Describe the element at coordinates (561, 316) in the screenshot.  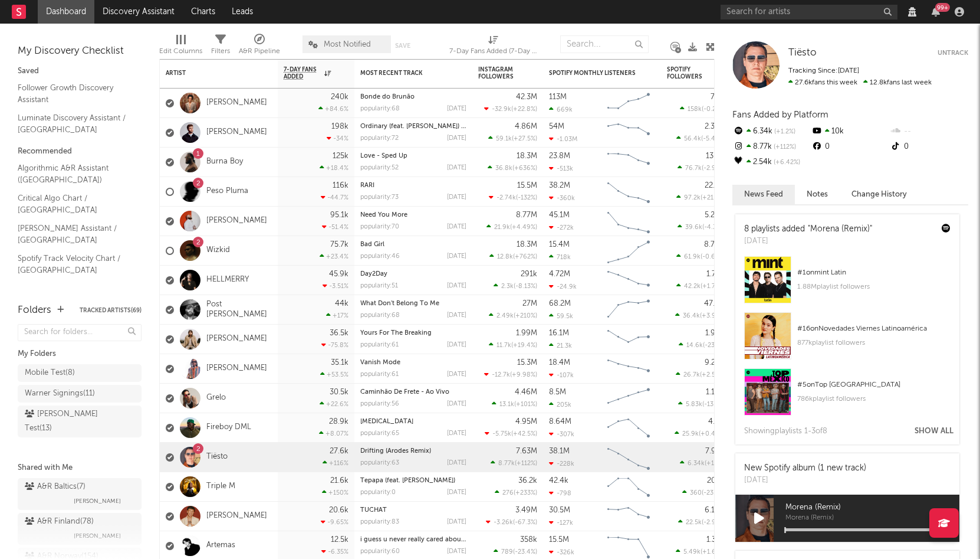
I see `div: 59.5k` at that location.